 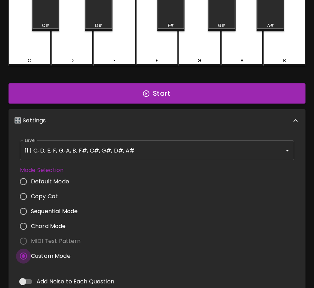 I want to click on span: Chord Mode, so click(x=48, y=227).